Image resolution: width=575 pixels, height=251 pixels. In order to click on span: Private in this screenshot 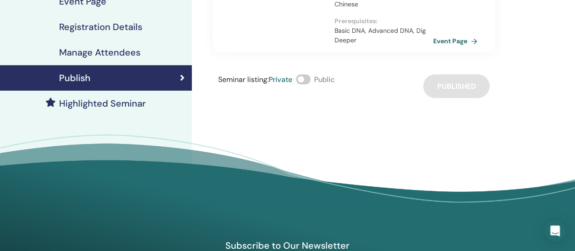, I will do `click(281, 79)`.